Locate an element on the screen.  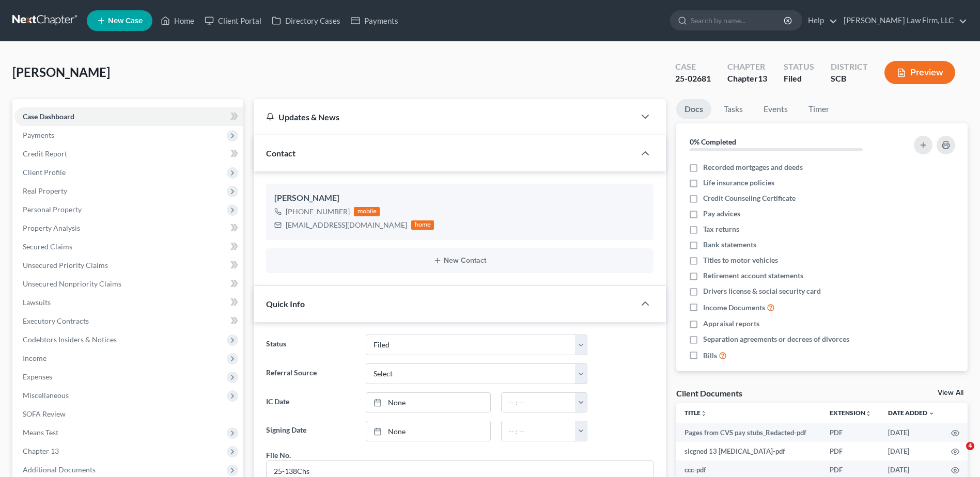
strong: 0% Completed is located at coordinates (713, 141).